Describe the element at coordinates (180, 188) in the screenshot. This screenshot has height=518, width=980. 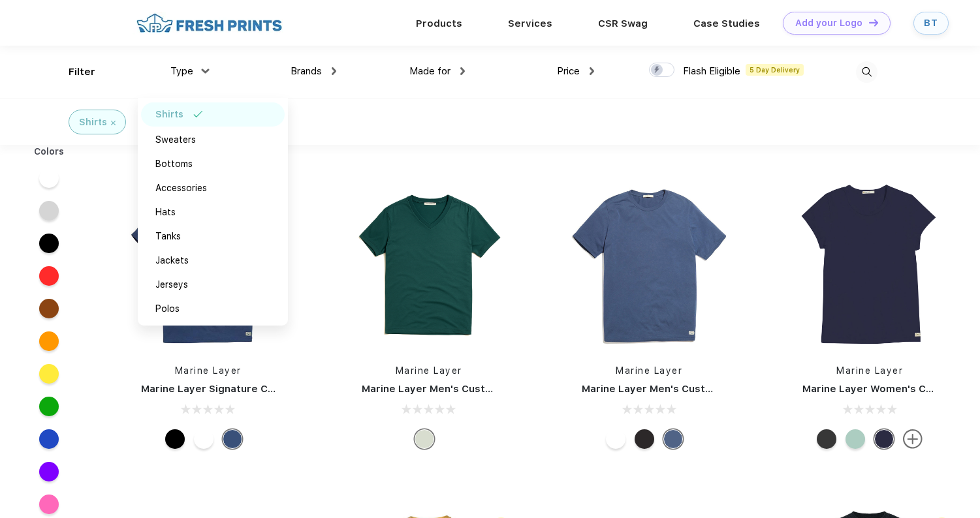
I see `div: Accessories` at that location.